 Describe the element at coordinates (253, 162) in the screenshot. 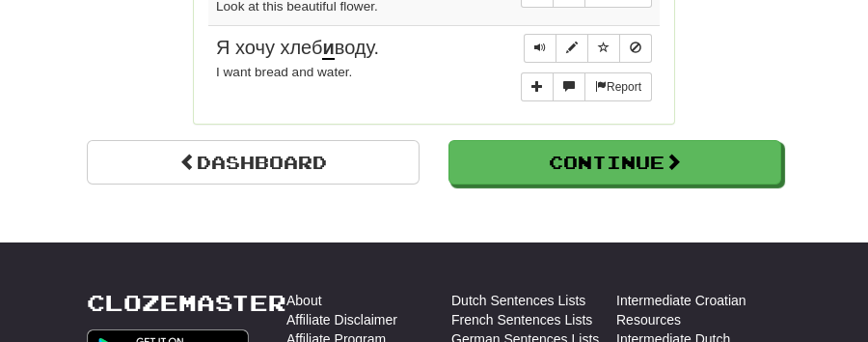

I see `a: Dashboard` at that location.